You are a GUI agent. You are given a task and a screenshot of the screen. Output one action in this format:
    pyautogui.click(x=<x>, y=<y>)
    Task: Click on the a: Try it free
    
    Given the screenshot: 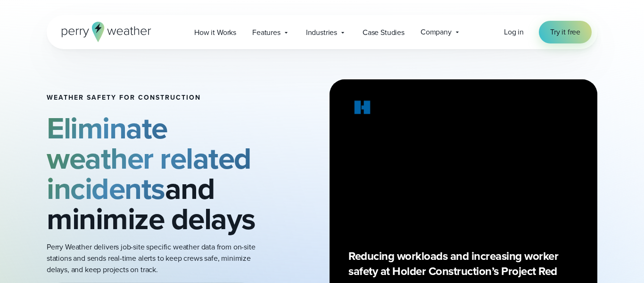 What is the action you would take?
    pyautogui.click(x=566, y=32)
    